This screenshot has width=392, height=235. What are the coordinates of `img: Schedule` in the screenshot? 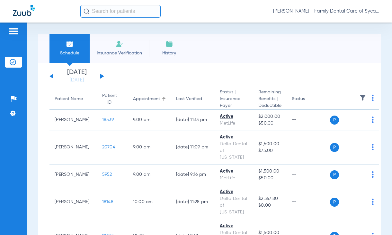 It's located at (70, 44).